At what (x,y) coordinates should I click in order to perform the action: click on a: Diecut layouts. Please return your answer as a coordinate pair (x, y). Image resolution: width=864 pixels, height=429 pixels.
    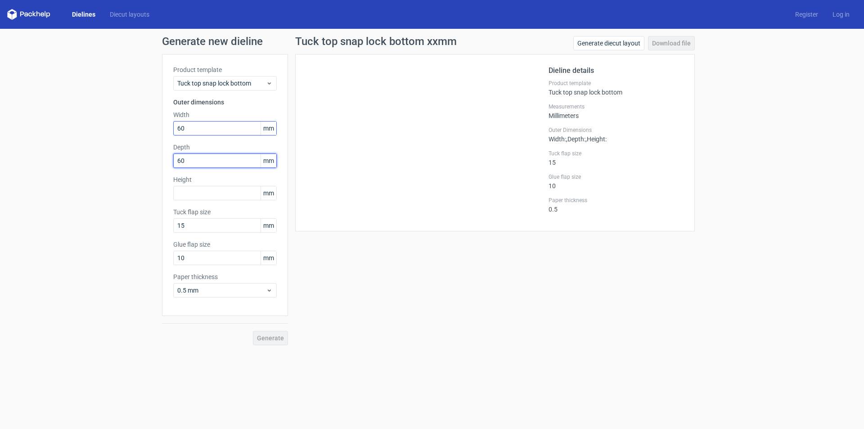
    Looking at the image, I should click on (130, 14).